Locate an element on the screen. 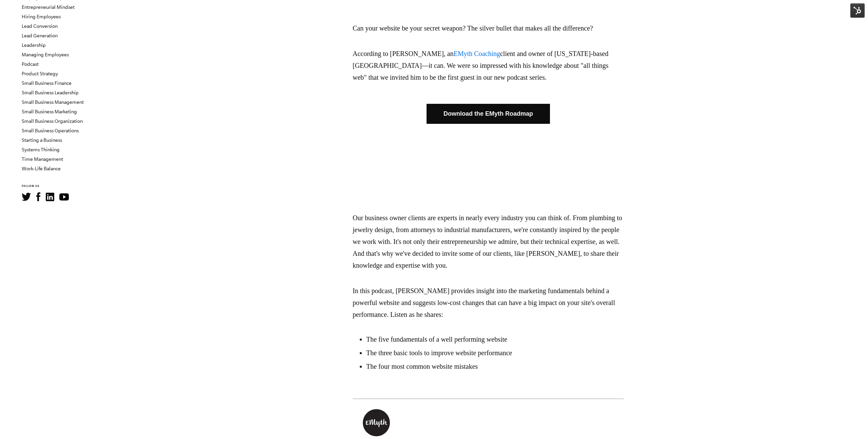 The image size is (868, 439). p: Can your website be your secret weapon? The silver bullet that makes all the difference? is located at coordinates (488, 28).